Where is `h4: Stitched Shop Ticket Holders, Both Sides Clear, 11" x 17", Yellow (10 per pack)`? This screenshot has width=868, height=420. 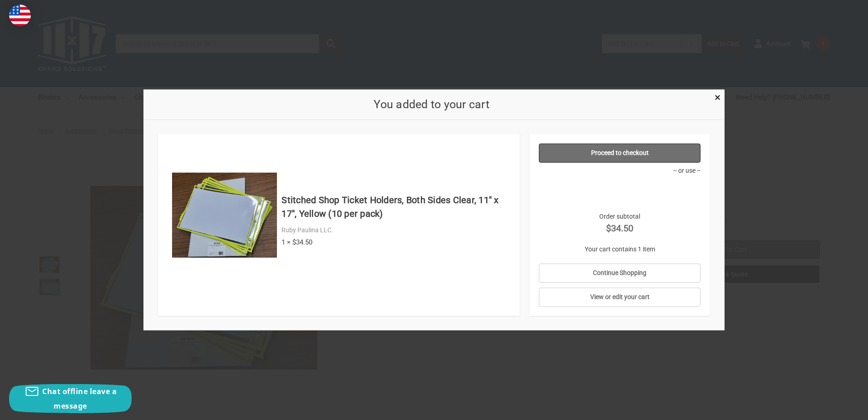 h4: Stitched Shop Ticket Holders, Both Sides Clear, 11" x 17", Yellow (10 per pack) is located at coordinates (396, 207).